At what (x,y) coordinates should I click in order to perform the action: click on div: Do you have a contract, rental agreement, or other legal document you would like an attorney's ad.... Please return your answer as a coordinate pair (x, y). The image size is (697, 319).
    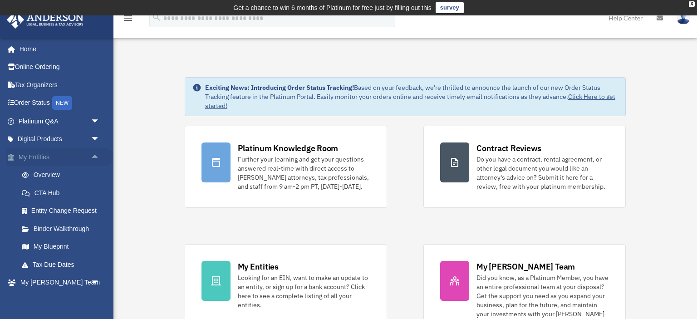
    Looking at the image, I should click on (543, 173).